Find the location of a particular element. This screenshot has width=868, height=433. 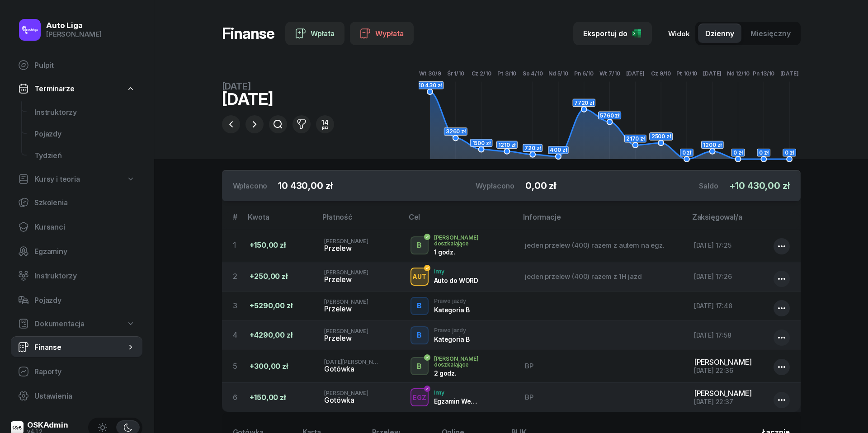

a: Pulpit is located at coordinates (76, 65).